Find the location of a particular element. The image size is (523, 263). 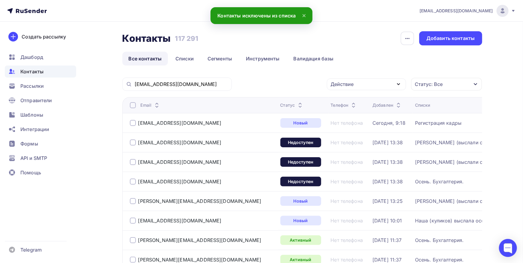

span: Дашборд is located at coordinates (32, 57).